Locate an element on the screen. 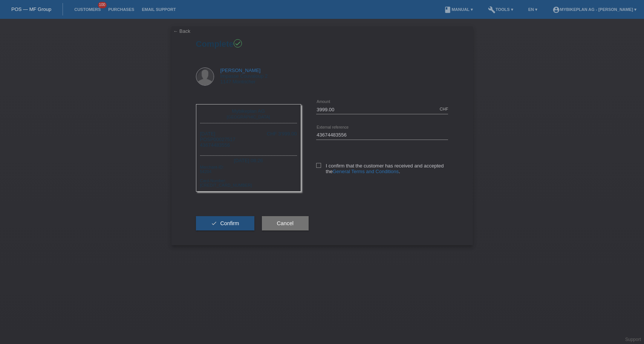 The image size is (644, 344). span: 43674483556 is located at coordinates (215, 145).